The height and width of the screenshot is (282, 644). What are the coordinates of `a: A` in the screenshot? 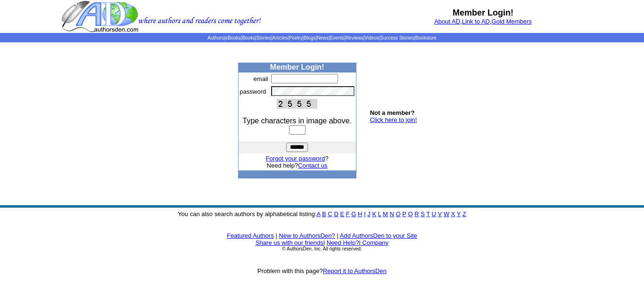 It's located at (319, 214).